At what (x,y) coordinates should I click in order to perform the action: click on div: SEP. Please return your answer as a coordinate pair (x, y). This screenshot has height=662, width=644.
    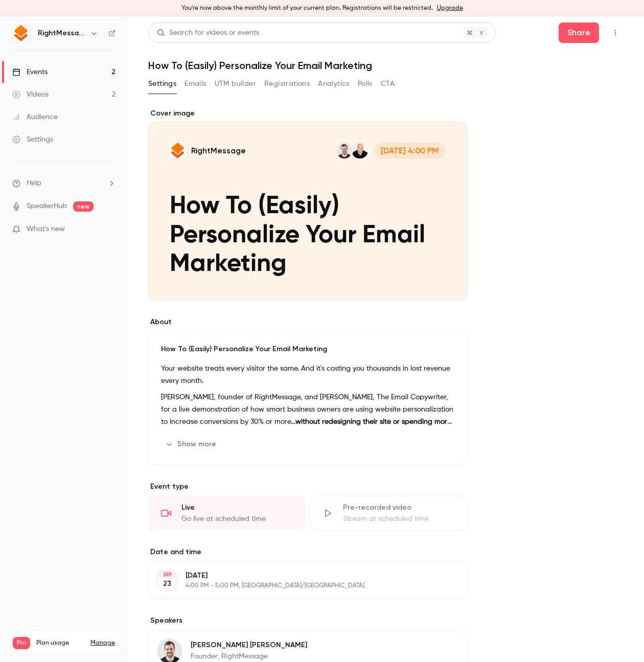
    Looking at the image, I should click on (167, 575).